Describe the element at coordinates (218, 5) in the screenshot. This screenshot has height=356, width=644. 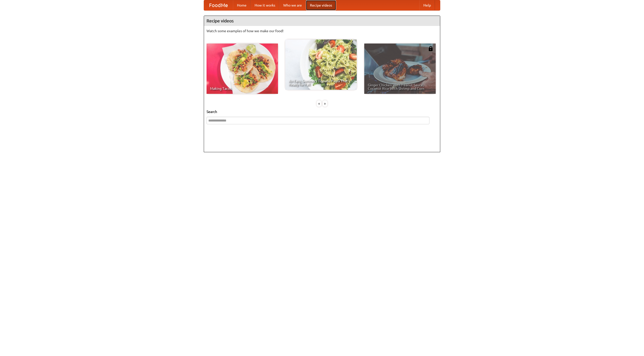
I see `a: FoodMe` at that location.